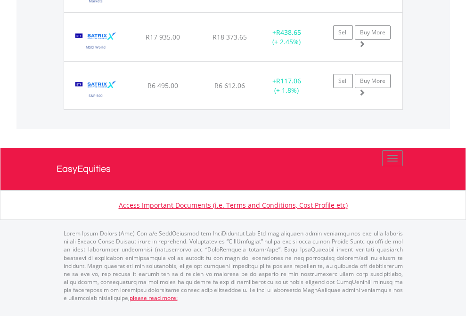  Describe the element at coordinates (287, 37) in the screenshot. I see `div: + (+ 2.45%)` at that location.